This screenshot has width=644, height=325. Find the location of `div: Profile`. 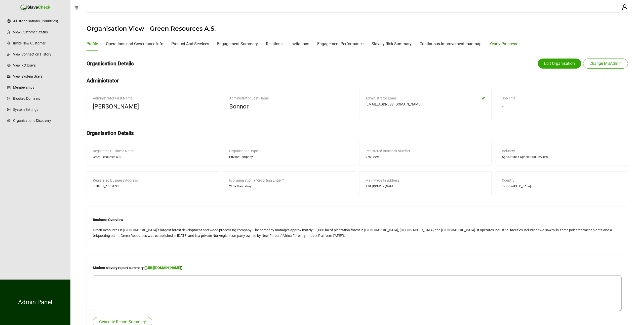

div: Profile is located at coordinates (92, 44).